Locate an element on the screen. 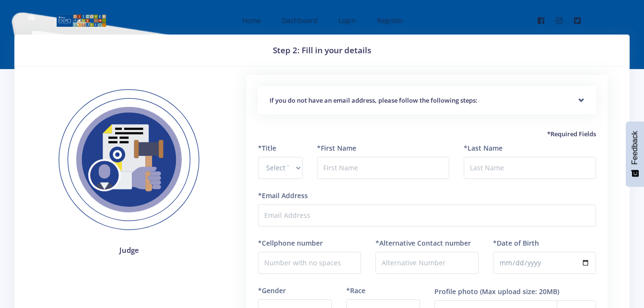 The image size is (644, 308). label: *Last Name is located at coordinates (483, 148).